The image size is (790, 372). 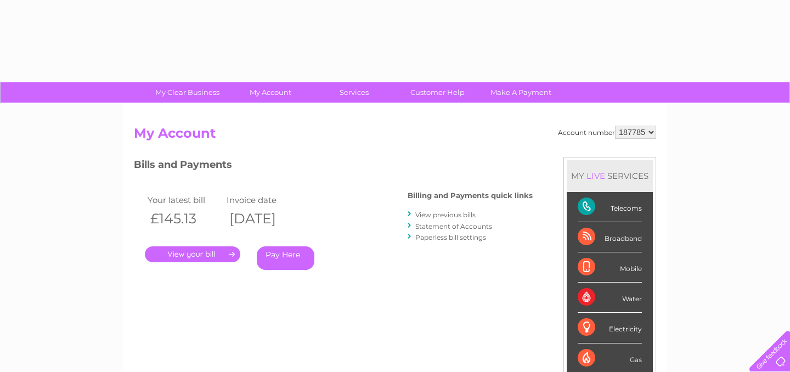 I want to click on a: Make A Payment, so click(x=521, y=92).